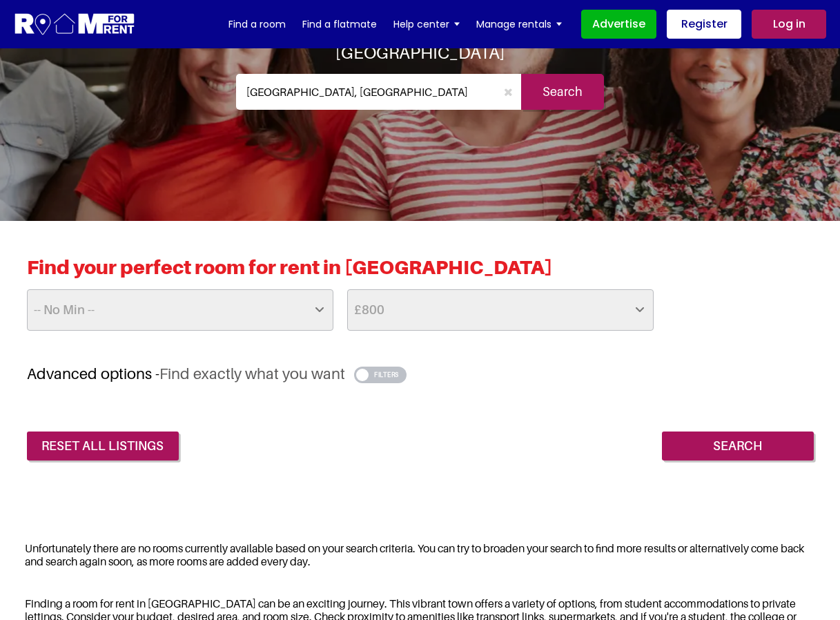 This screenshot has width=840, height=620. I want to click on input: Where do you want to live. Search by town or postcode, so click(366, 92).